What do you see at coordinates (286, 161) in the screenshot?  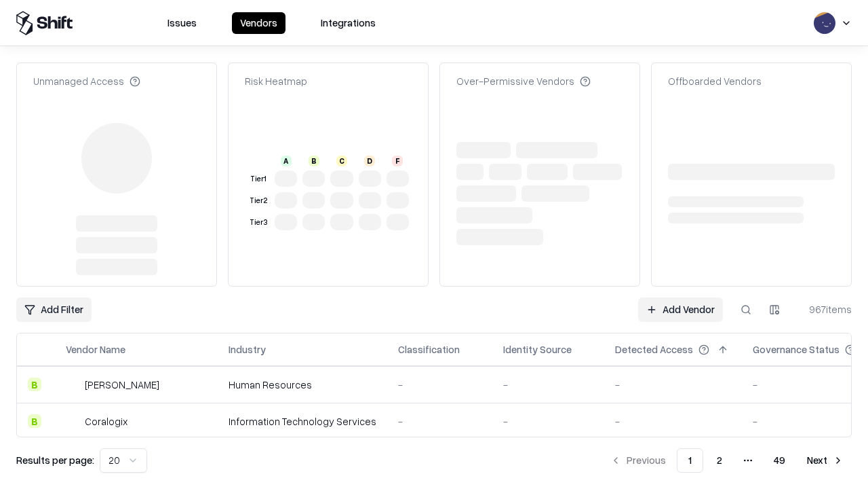 I see `div: A` at bounding box center [286, 161].